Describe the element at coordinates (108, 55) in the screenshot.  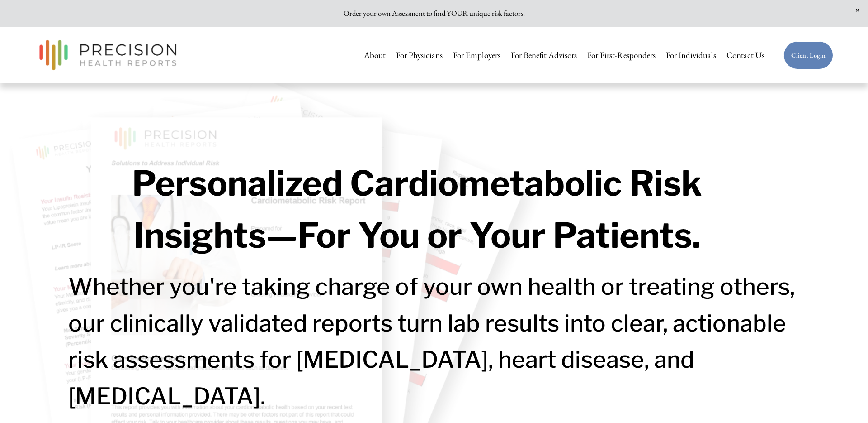
I see `img: Precision Health Reports` at that location.